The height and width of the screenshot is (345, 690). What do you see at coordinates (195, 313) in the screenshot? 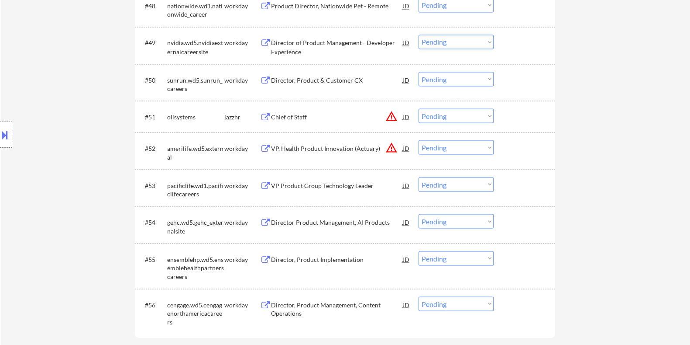
I see `div: cengage.wd5.cengagenorthamericacareers` at bounding box center [195, 313].